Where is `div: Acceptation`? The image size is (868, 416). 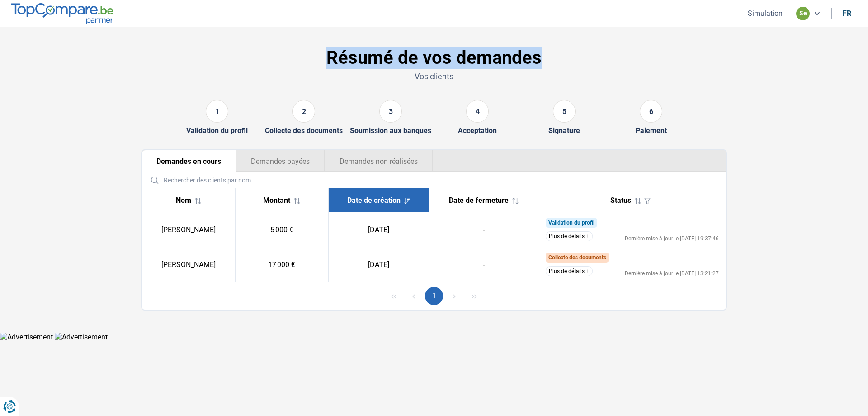 div: Acceptation is located at coordinates (477, 130).